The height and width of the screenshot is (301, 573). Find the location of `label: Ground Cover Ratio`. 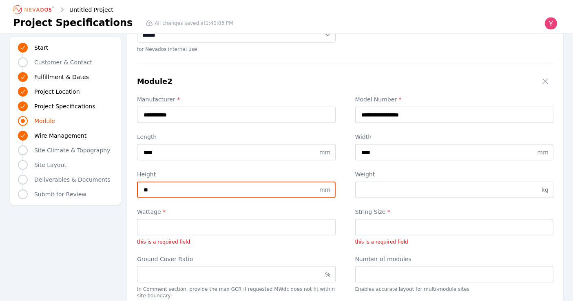

label: Ground Cover Ratio is located at coordinates (236, 259).